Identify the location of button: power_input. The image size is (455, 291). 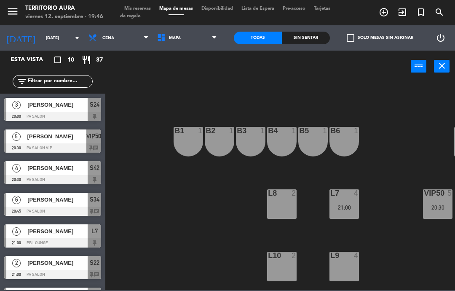
(418, 66).